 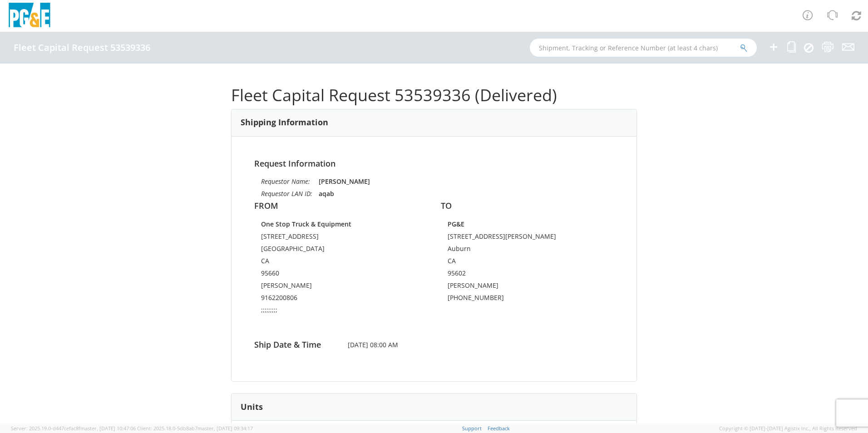 What do you see at coordinates (527, 275) in the screenshot?
I see `td: 95602` at bounding box center [527, 275].